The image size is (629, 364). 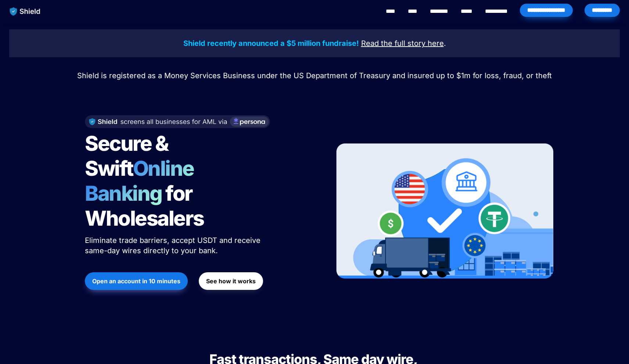 What do you see at coordinates (231, 281) in the screenshot?
I see `button: See how it works` at bounding box center [231, 281].